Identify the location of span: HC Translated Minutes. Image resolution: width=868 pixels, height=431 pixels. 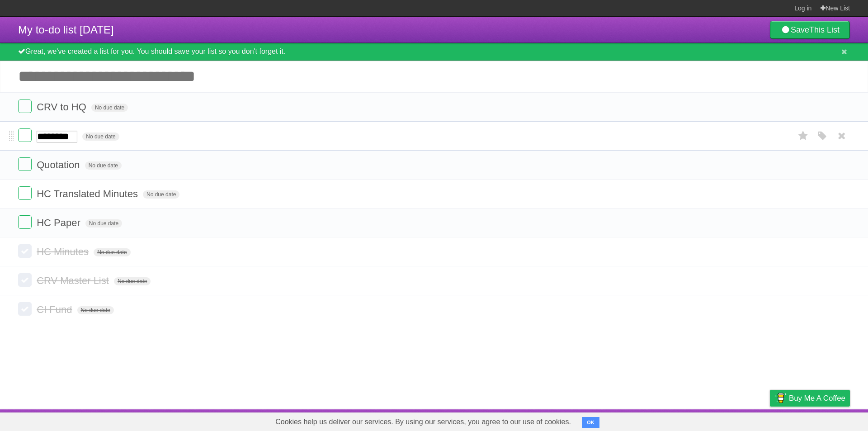
(88, 194).